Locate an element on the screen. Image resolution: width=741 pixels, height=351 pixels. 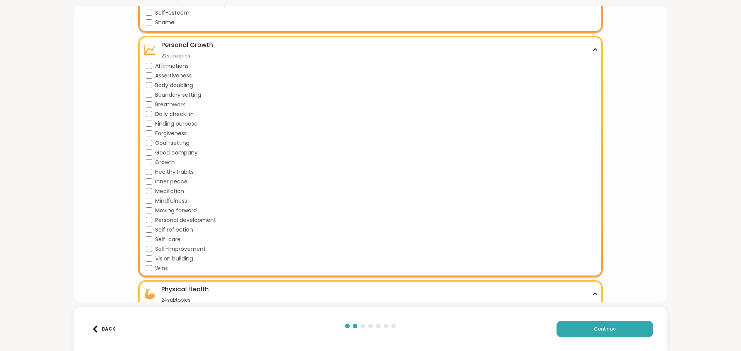
span: Meditation is located at coordinates (169, 191).